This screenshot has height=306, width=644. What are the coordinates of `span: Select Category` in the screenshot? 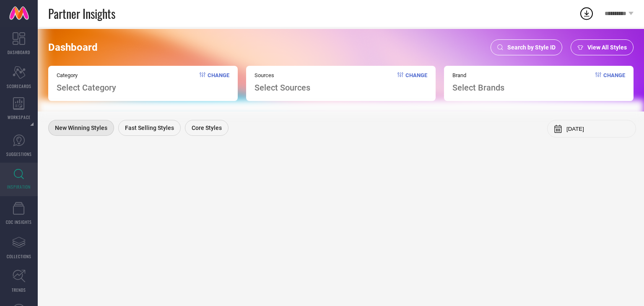 It's located at (86, 88).